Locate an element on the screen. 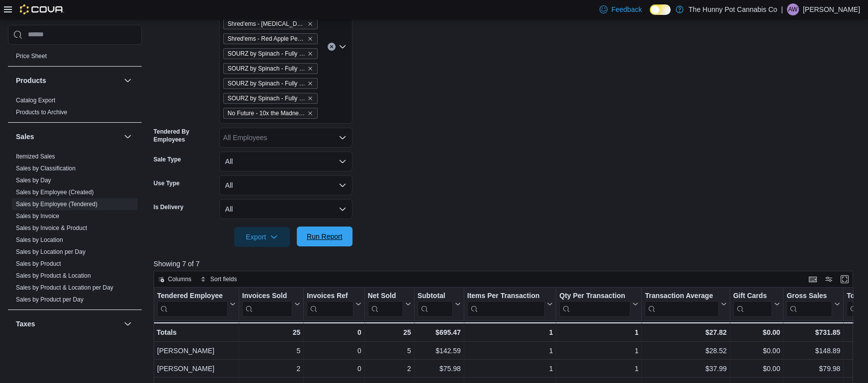 This screenshot has height=383, width=868. button: Export is located at coordinates (262, 237).